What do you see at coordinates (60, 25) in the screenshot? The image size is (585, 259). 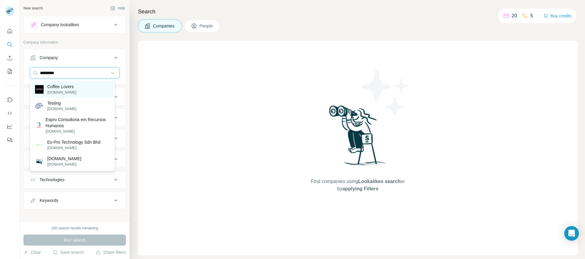 I see `div: Company lookalikes` at bounding box center [60, 25].